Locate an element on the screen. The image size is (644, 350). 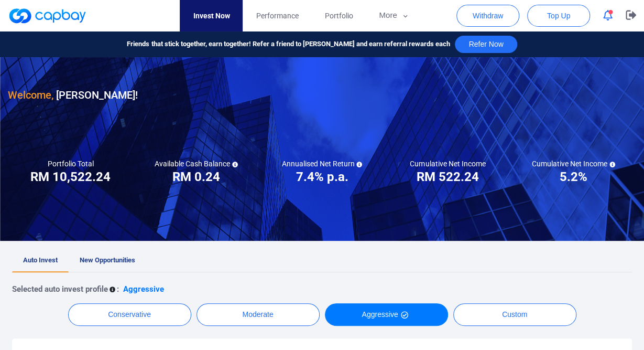
span: Performance is located at coordinates (277, 16).